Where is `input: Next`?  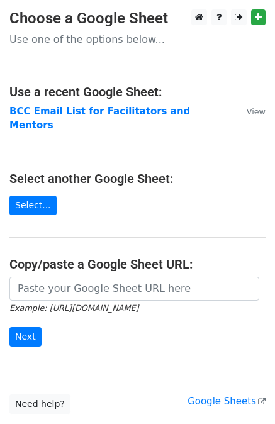
input: Next is located at coordinates (25, 337).